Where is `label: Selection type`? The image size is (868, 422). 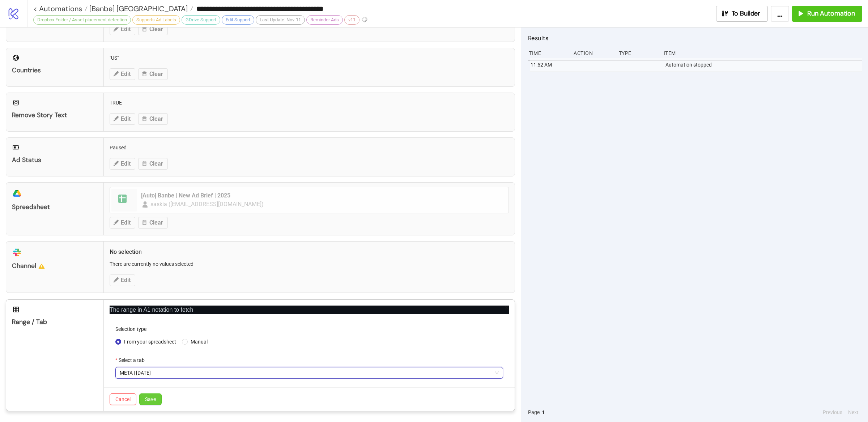 label: Selection type is located at coordinates (133, 329).